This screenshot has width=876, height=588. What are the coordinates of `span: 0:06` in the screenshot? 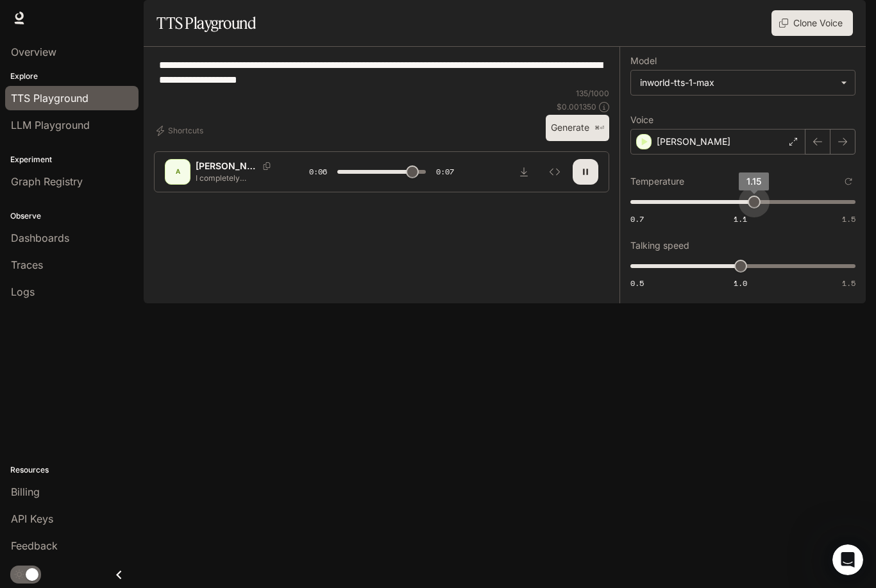 It's located at (318, 172).